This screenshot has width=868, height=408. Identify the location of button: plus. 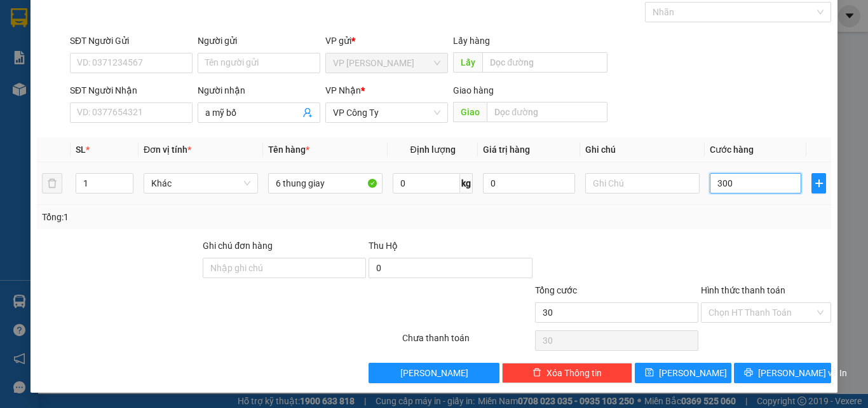
(819, 183).